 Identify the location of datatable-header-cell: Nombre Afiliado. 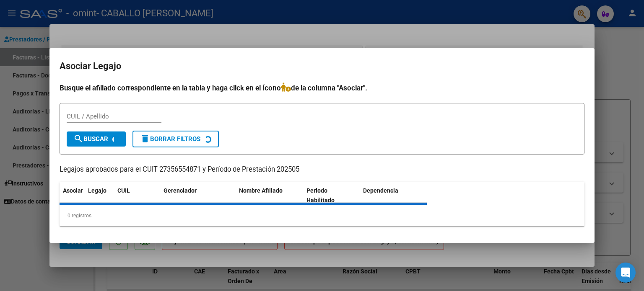
(269, 195).